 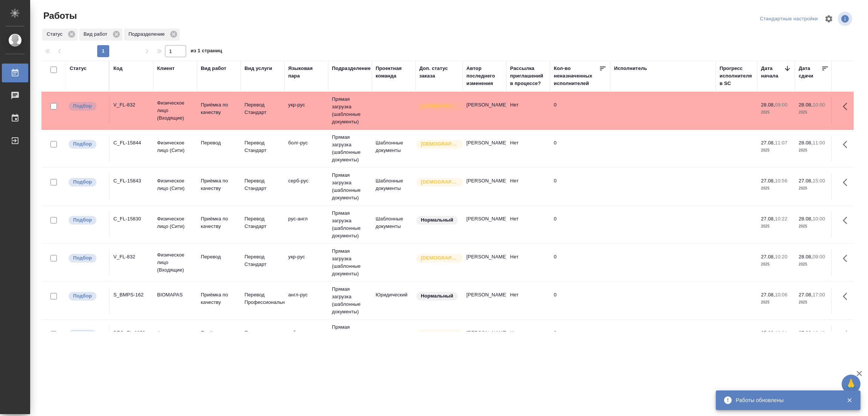 What do you see at coordinates (55, 34) in the screenshot?
I see `p: Статус` at bounding box center [55, 34].